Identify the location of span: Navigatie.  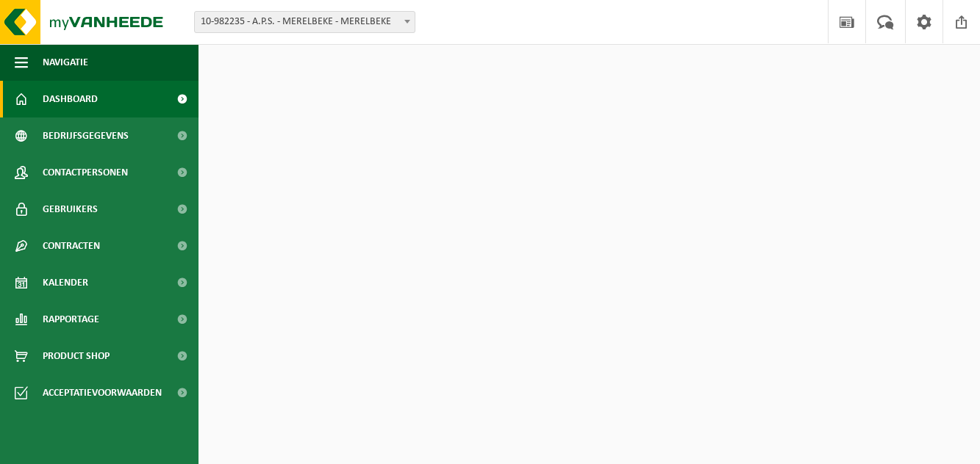
(65, 62).